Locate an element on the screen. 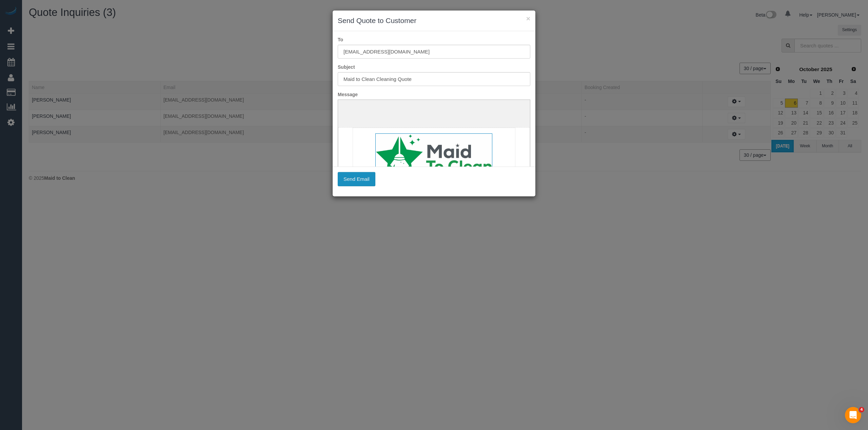 Image resolution: width=868 pixels, height=430 pixels. label: To is located at coordinates (434, 39).